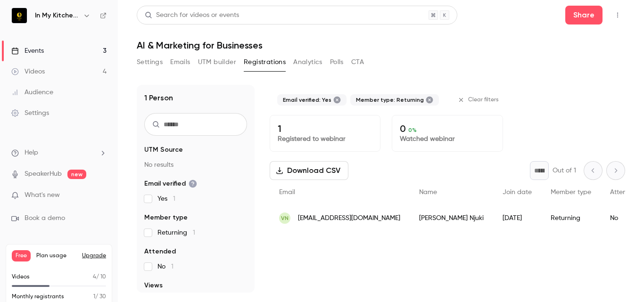  I want to click on p: / 30, so click(99, 297).